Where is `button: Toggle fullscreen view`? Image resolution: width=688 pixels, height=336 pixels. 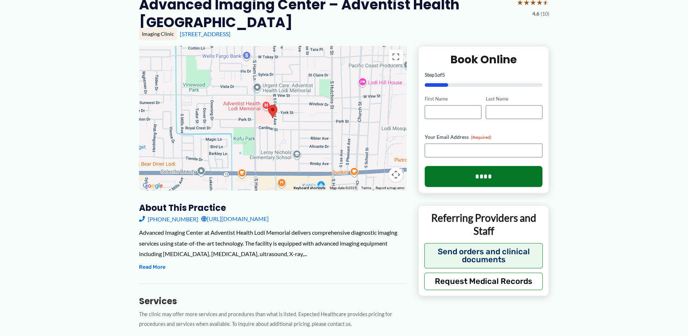 button: Toggle fullscreen view is located at coordinates (396, 57).